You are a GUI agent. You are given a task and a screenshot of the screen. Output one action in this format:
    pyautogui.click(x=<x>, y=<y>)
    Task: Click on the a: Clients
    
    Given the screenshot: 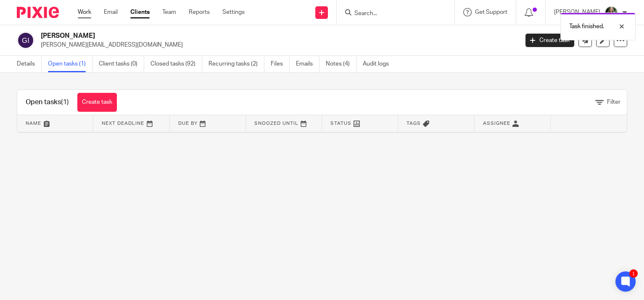 What is the action you would take?
    pyautogui.click(x=140, y=12)
    